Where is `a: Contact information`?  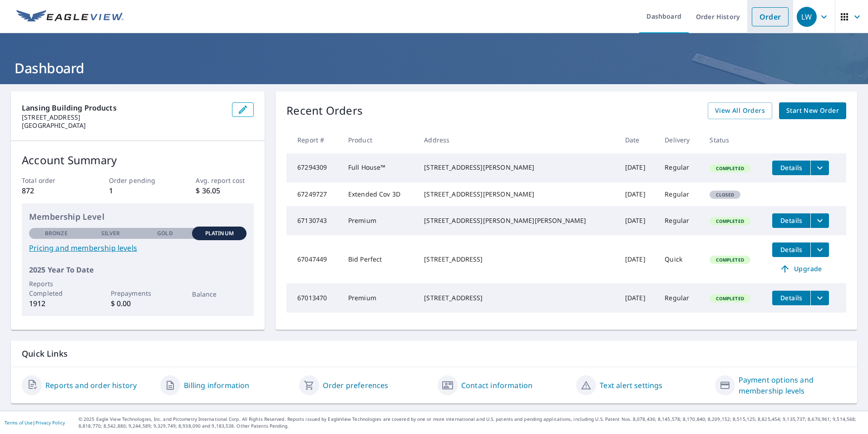 a: Contact information is located at coordinates (497, 385).